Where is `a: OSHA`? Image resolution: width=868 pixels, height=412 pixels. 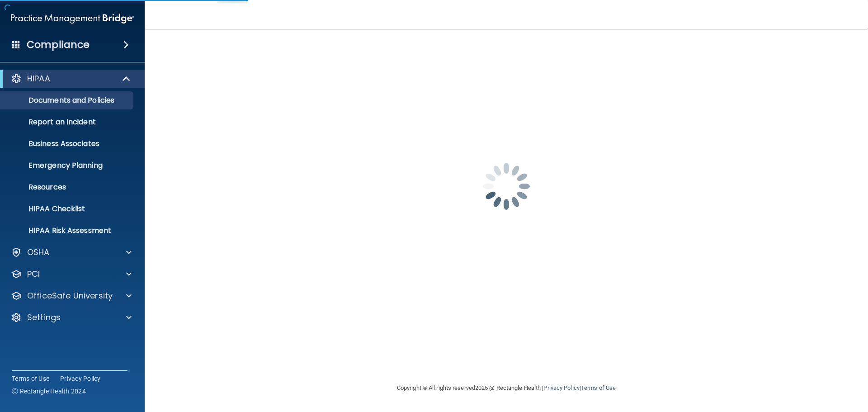
a: OSHA is located at coordinates (71, 252).